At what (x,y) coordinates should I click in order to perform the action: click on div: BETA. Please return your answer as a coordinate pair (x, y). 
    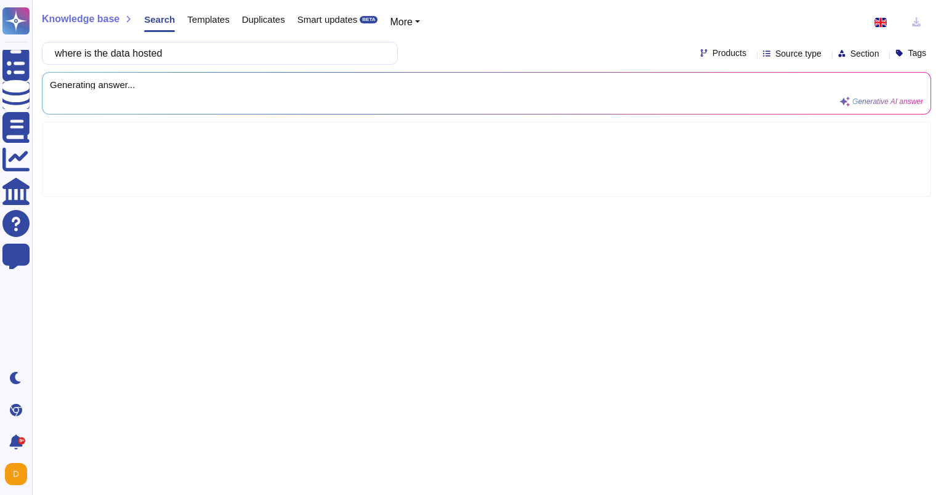
    Looking at the image, I should click on (368, 20).